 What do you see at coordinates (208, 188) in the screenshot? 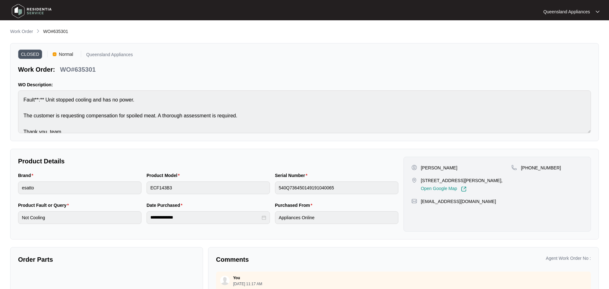
I see `input: Product Model` at bounding box center [208, 188].